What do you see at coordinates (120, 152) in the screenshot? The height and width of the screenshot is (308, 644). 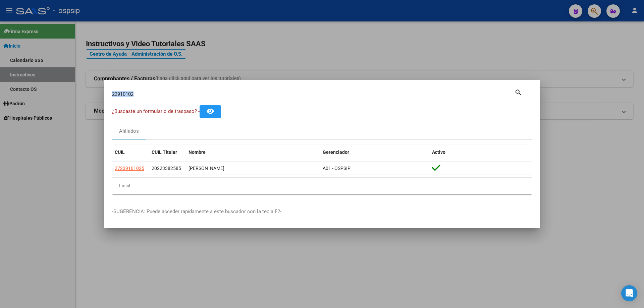 I see `span: CUIL` at bounding box center [120, 152].